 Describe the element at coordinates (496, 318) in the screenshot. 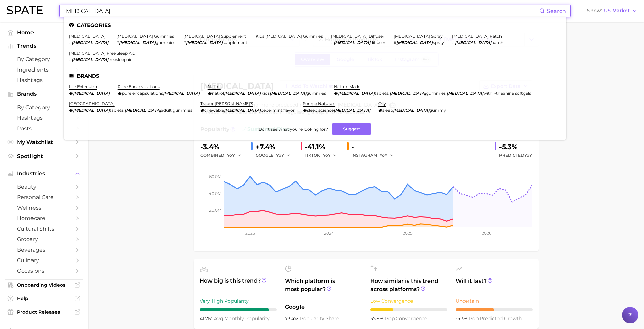

I see `span: predicted growth` at that location.